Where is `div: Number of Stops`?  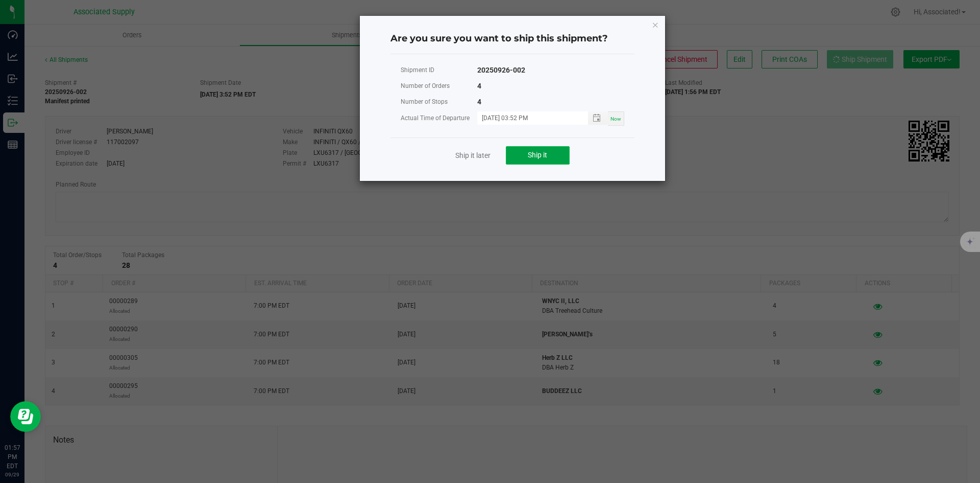
div: Number of Stops is located at coordinates (438, 101).